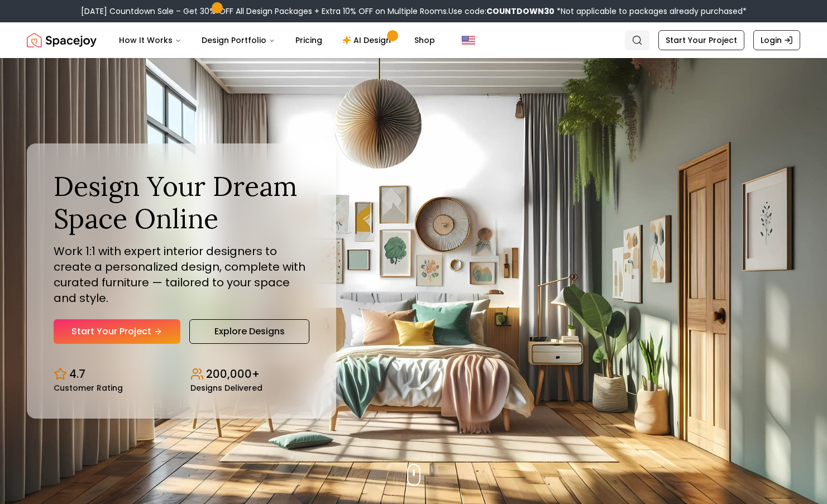 The height and width of the screenshot is (504, 827). I want to click on a: Spacejoy, so click(61, 40).